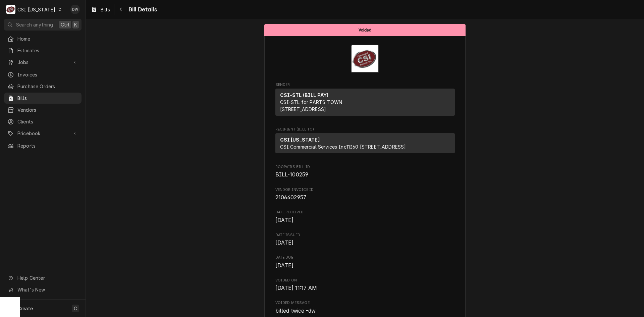  I want to click on a: Go to Help Center, so click(43, 278).